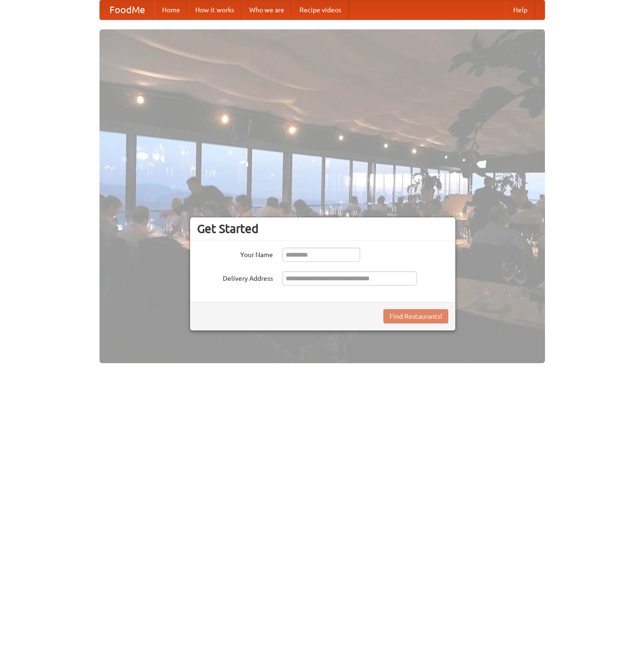 This screenshot has height=670, width=644. I want to click on a: Recipe videos, so click(320, 10).